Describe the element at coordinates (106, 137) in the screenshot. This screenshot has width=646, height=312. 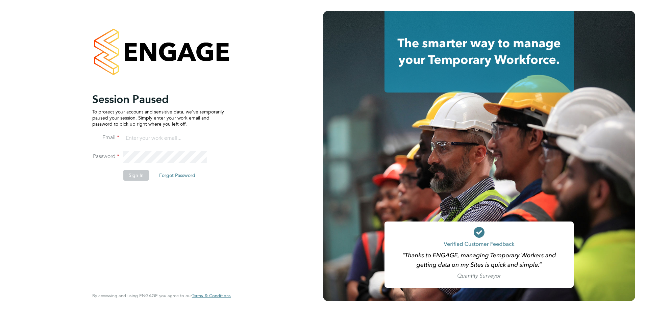
I see `label: Email` at that location.